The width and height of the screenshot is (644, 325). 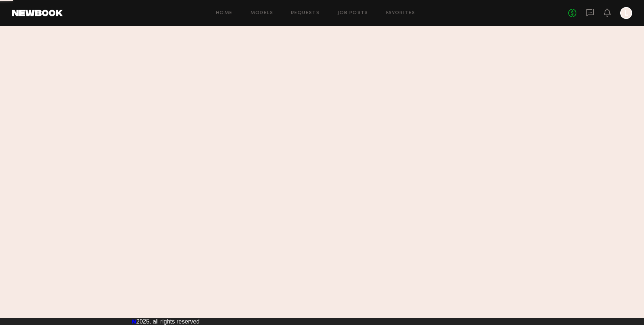 What do you see at coordinates (224, 13) in the screenshot?
I see `a: Home` at bounding box center [224, 13].